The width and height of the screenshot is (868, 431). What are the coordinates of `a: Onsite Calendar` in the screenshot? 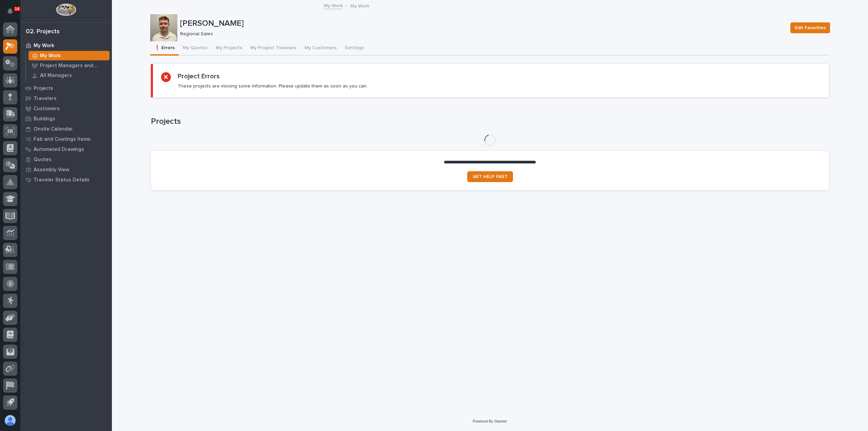 It's located at (66, 129).